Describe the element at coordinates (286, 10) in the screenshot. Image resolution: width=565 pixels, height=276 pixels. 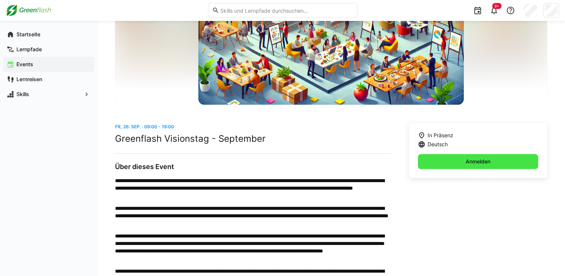
I see `input: Skills und Lernpfade durchsuchen…` at that location.